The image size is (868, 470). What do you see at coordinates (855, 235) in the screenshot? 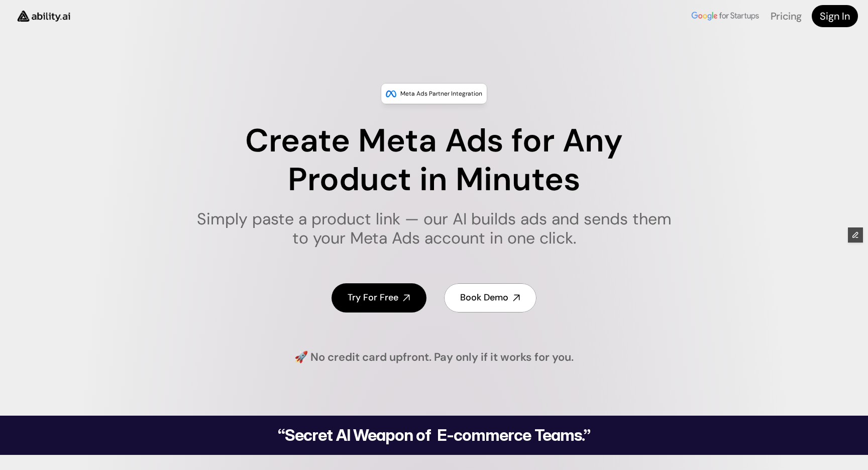
I see `button: Edit Framer Content` at bounding box center [855, 235].